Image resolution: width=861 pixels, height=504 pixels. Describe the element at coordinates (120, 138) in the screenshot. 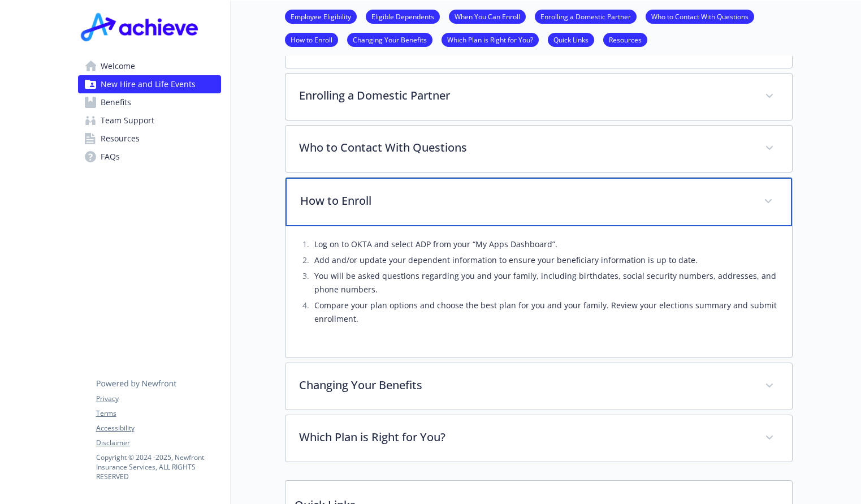

I see `span: Resources` at that location.